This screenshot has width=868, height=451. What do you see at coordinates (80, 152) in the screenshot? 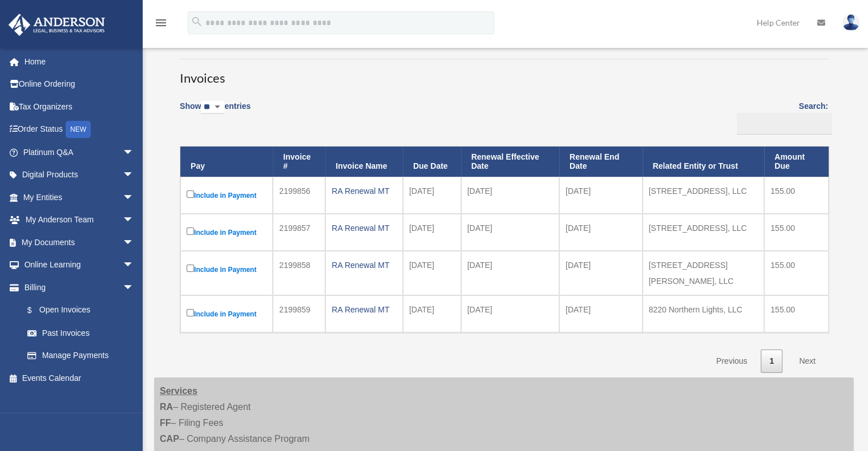
I see `a: Platinum Q&Aarrow_drop_down` at bounding box center [80, 152].